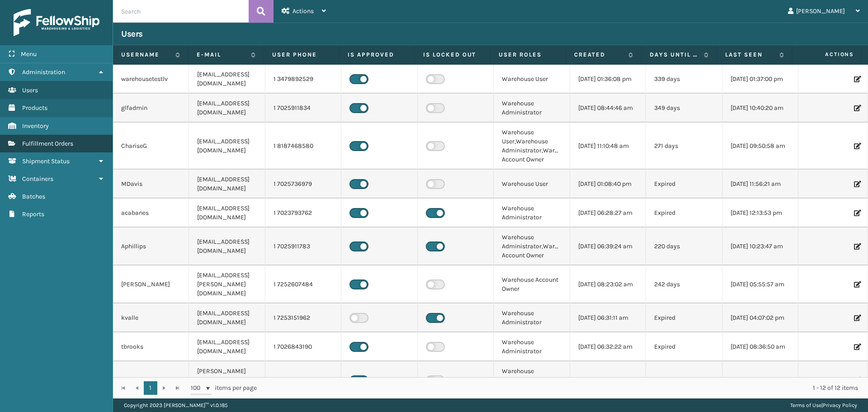 This screenshot has height=412, width=868. I want to click on td: 220 days, so click(684, 246).